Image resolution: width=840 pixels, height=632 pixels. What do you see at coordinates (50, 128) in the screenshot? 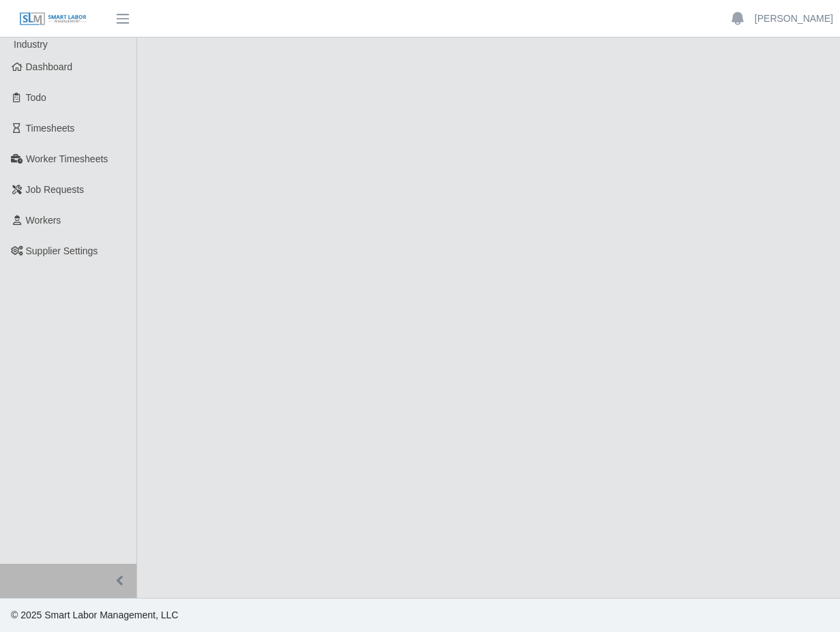
I see `span: Timesheets` at bounding box center [50, 128].